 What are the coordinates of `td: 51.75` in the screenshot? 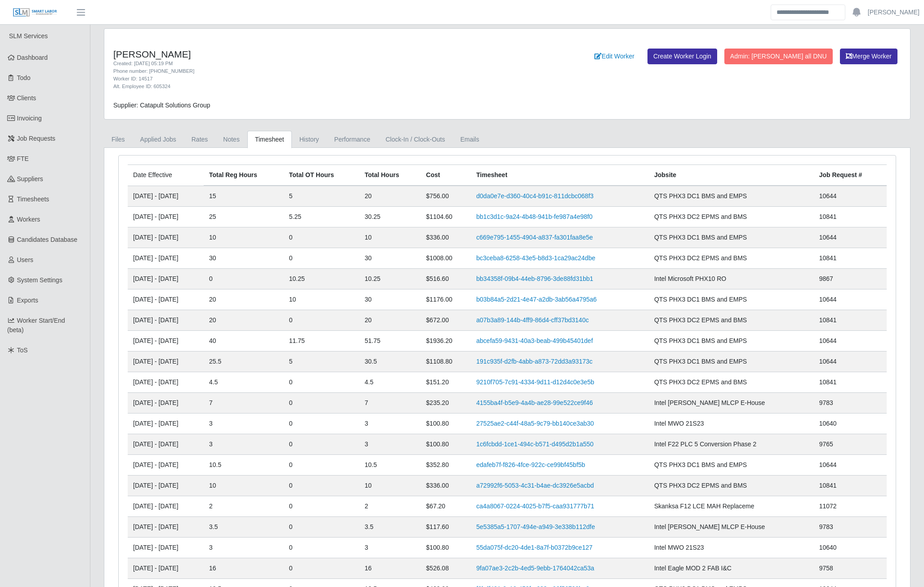 It's located at (390, 341).